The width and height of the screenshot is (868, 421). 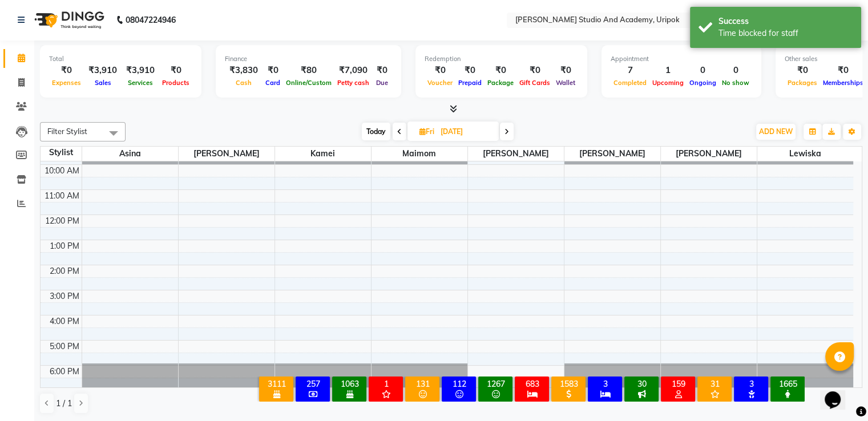 What do you see at coordinates (501, 59) in the screenshot?
I see `div: Redemption` at bounding box center [501, 59].